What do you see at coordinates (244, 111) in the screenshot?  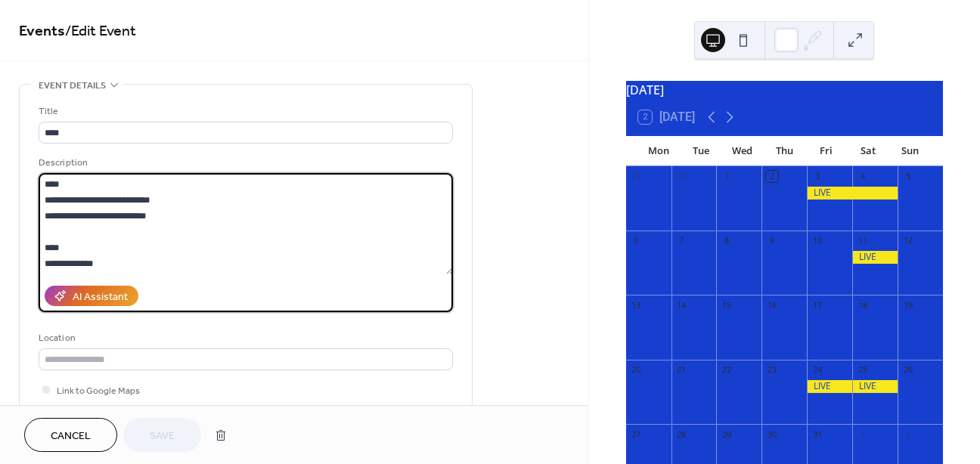 I see `div: Title` at bounding box center [244, 111].